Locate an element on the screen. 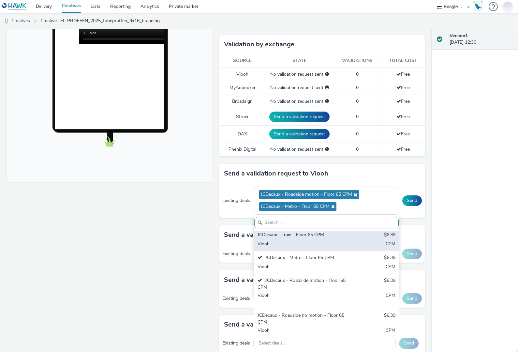 The height and width of the screenshot is (352, 518). h3: Validation by exchange is located at coordinates (259, 44).